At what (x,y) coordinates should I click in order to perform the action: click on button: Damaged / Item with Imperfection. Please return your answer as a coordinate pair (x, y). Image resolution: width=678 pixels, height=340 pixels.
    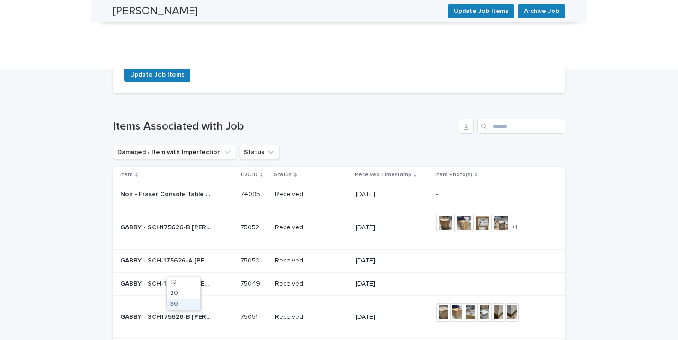
    Looking at the image, I should click on (174, 152).